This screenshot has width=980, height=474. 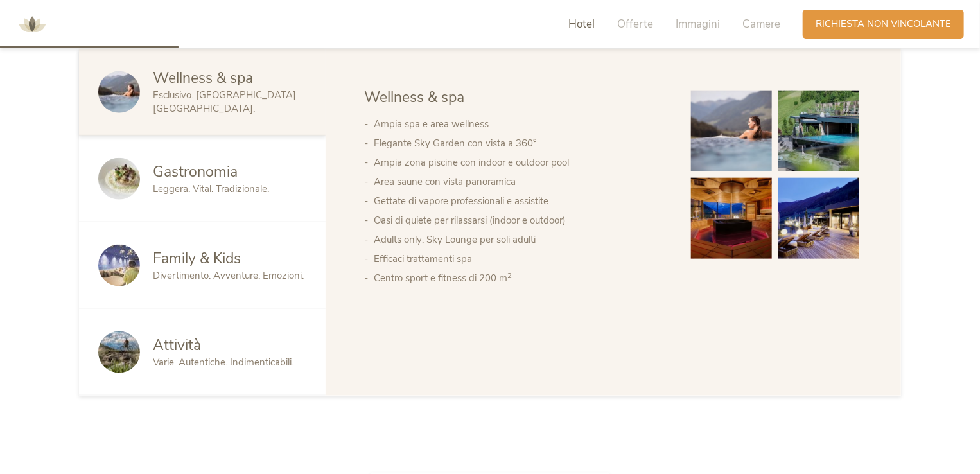 What do you see at coordinates (520, 278) in the screenshot?
I see `li: Centro sport e fitness di 200 m` at bounding box center [520, 278].